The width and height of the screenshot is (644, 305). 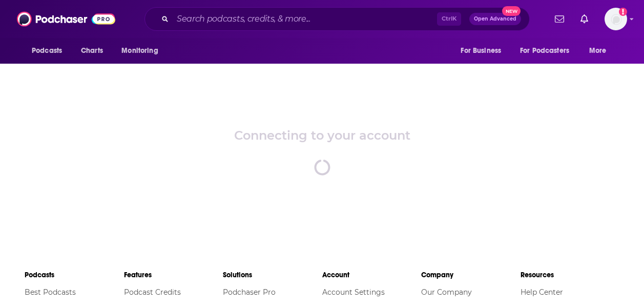 What do you see at coordinates (74, 274) in the screenshot?
I see `li: Podcasts` at bounding box center [74, 274].